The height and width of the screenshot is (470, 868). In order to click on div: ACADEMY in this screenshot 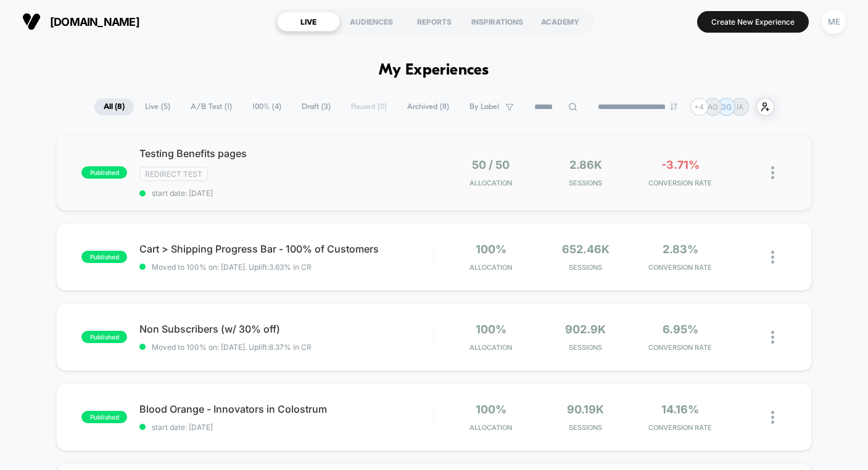, I will do `click(560, 22)`.